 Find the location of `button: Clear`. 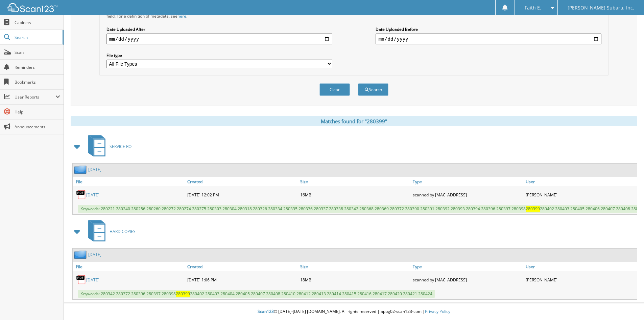

button: Clear is located at coordinates (335, 89).